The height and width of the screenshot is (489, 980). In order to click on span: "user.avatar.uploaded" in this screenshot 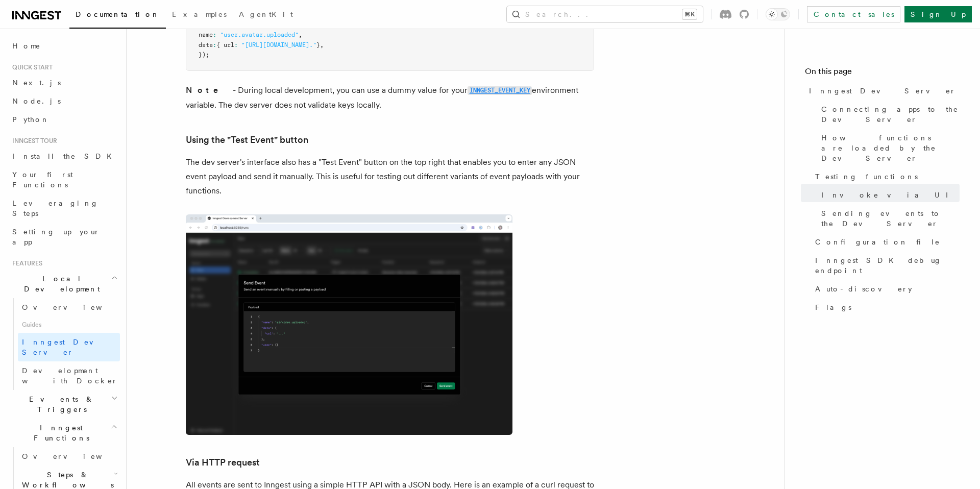, I will do `click(259, 35)`.